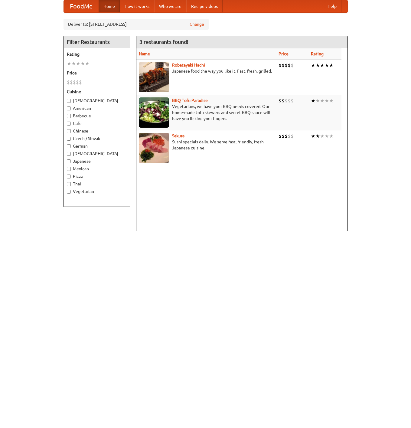  I want to click on input: Mexican, so click(69, 169).